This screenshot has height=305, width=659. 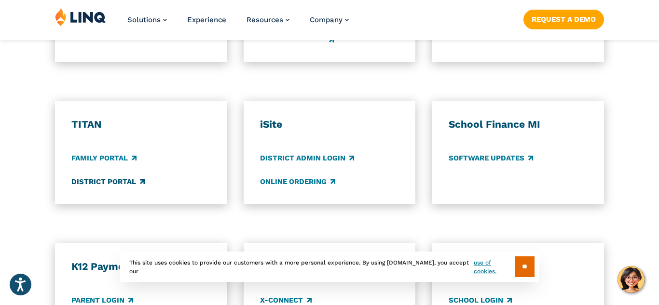 What do you see at coordinates (494, 267) in the screenshot?
I see `a: use of cookies.` at bounding box center [494, 267].